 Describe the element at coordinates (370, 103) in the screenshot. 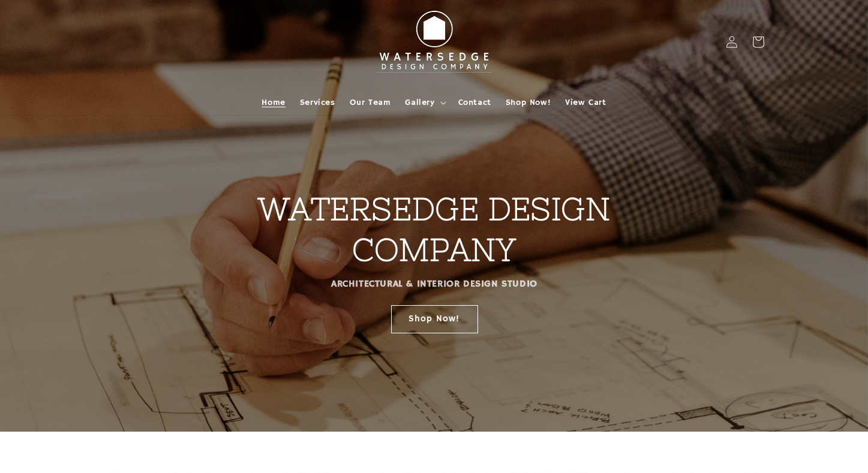

I see `span: Our Team` at that location.